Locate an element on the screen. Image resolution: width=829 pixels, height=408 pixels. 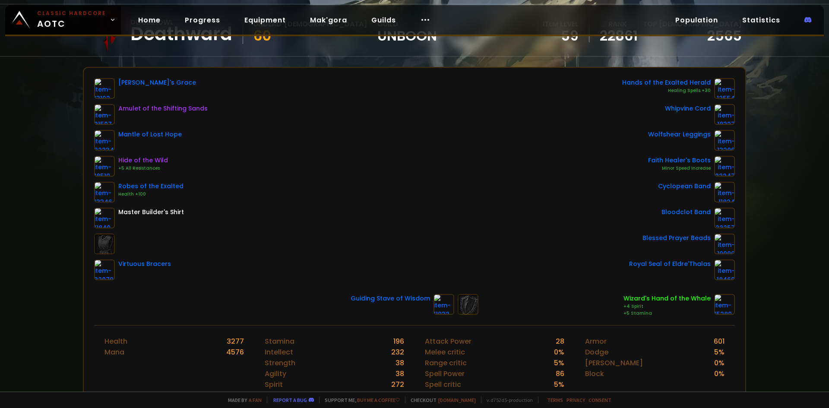
div: 601 is located at coordinates (719, 341).